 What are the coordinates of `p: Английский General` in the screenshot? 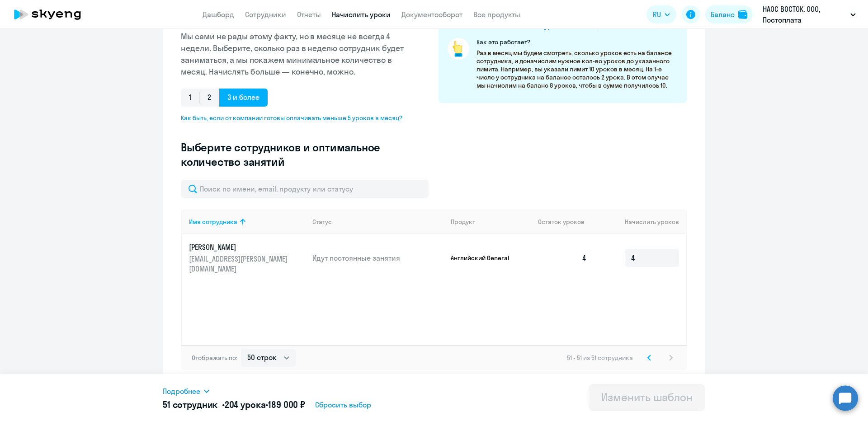 It's located at (485, 258).